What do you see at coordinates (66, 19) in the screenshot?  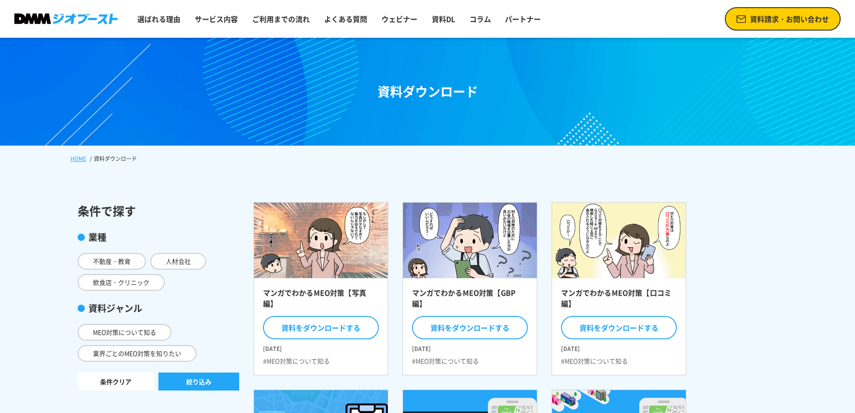 I see `img: DMMジオブースト` at bounding box center [66, 19].